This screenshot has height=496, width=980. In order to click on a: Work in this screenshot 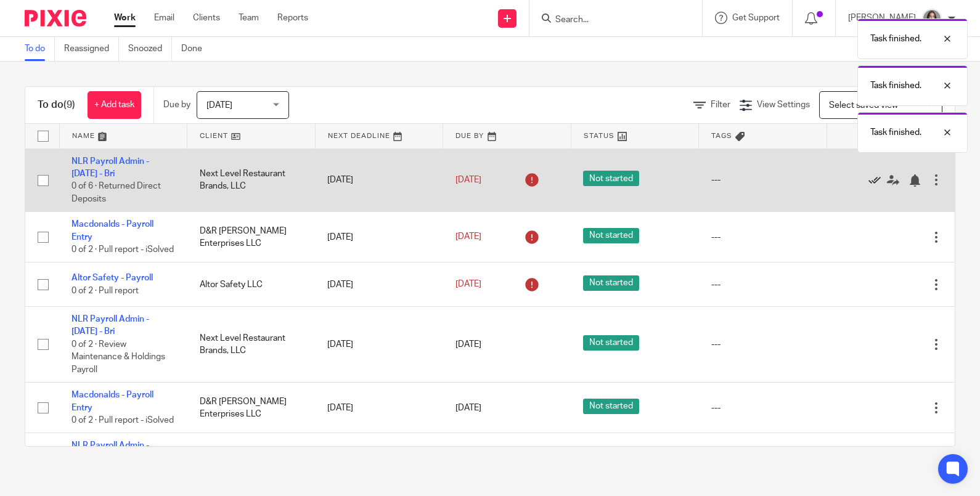, I will do `click(124, 18)`.